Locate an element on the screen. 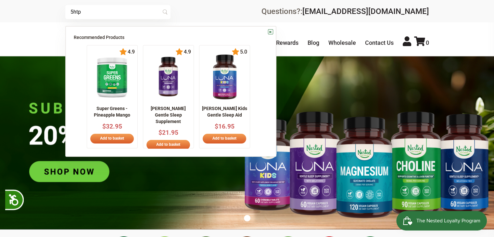 The height and width of the screenshot is (237, 494). a: 0 is located at coordinates (422, 43).